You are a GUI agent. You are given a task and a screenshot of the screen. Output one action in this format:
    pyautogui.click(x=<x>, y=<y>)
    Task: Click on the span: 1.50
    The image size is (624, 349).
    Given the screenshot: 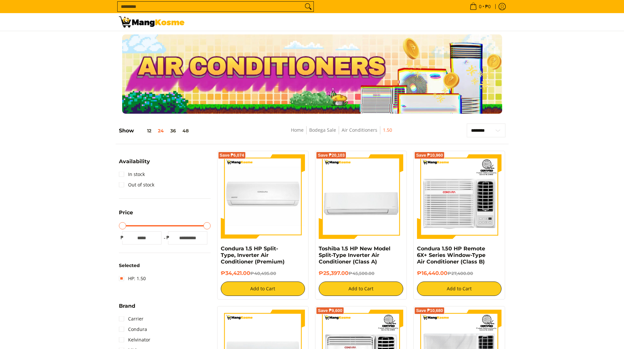 What is the action you would take?
    pyautogui.click(x=388, y=130)
    